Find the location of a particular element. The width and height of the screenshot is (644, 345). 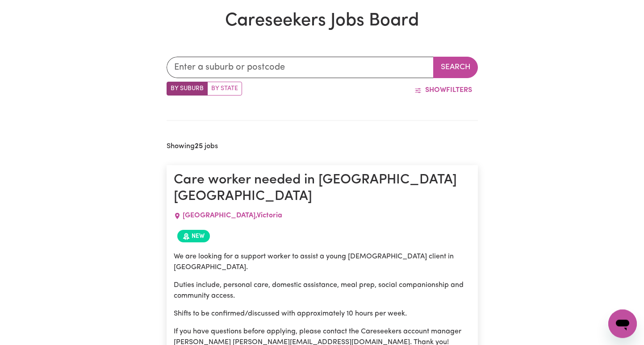

h2: Showing jobs is located at coordinates (192, 147).